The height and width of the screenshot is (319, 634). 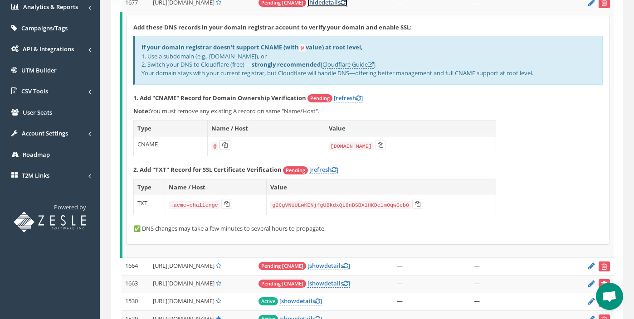 I want to click on span: Powered by, so click(x=70, y=207).